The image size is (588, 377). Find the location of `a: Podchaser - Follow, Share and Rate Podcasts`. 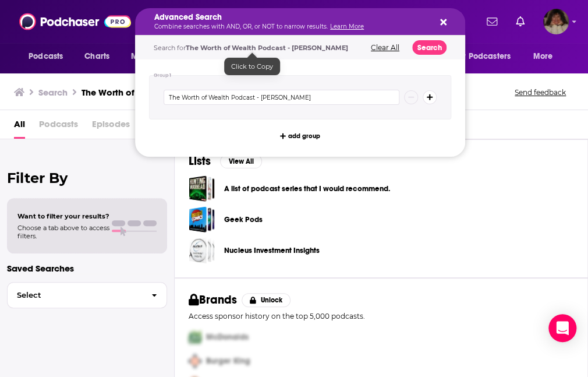

a: Podchaser - Follow, Share and Rate Podcasts is located at coordinates (75, 22).